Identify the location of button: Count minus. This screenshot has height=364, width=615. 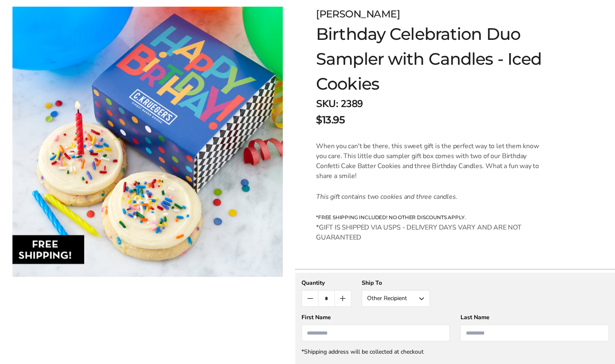
(310, 299).